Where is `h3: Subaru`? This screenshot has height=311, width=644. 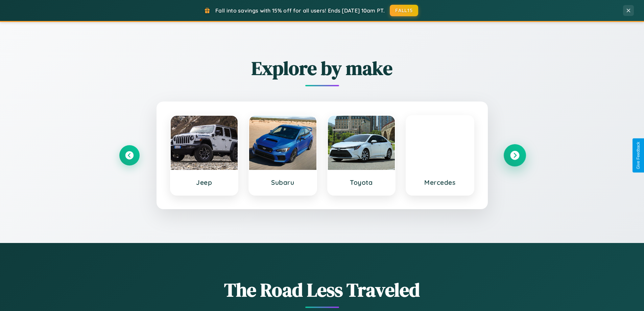 h3: Subaru is located at coordinates (282, 182).